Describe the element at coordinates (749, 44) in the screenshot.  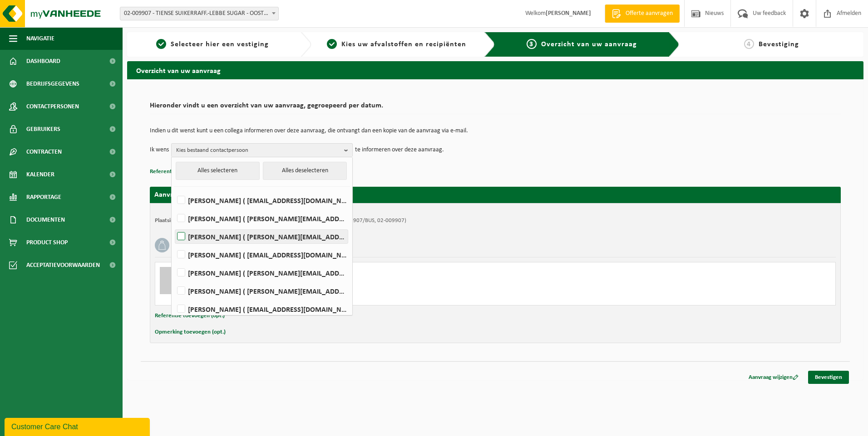
I see `span: 4` at that location.